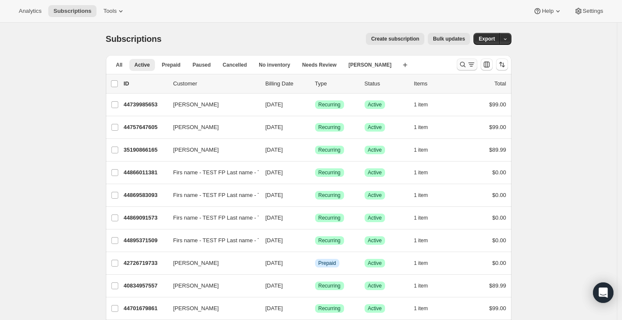 Image resolution: width=622 pixels, height=320 pixels. I want to click on span: Settings, so click(593, 11).